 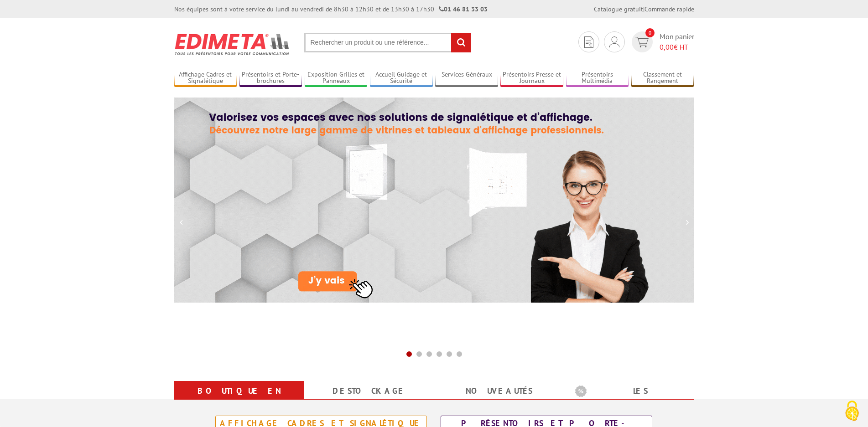 What do you see at coordinates (666, 47) in the screenshot?
I see `span: 0,00` at bounding box center [666, 47].